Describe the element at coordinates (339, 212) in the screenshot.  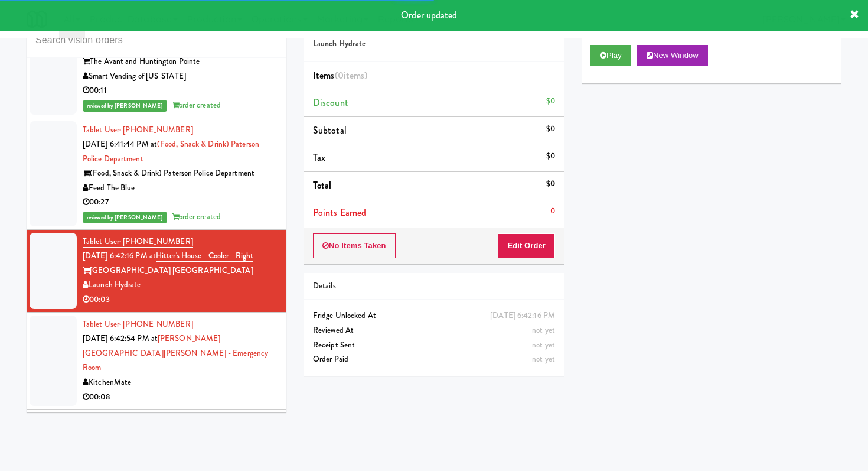
I see `span: Points Earned` at that location.